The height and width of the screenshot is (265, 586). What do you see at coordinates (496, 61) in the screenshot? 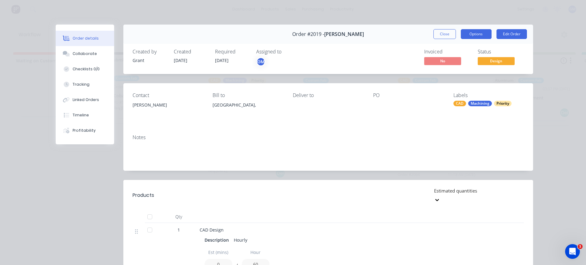
I see `span: Design` at bounding box center [496, 61].